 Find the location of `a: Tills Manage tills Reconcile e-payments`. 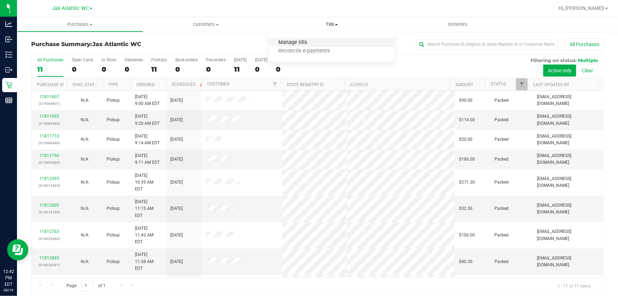

a: Tills Manage tills Reconcile e-payments is located at coordinates (332, 24).